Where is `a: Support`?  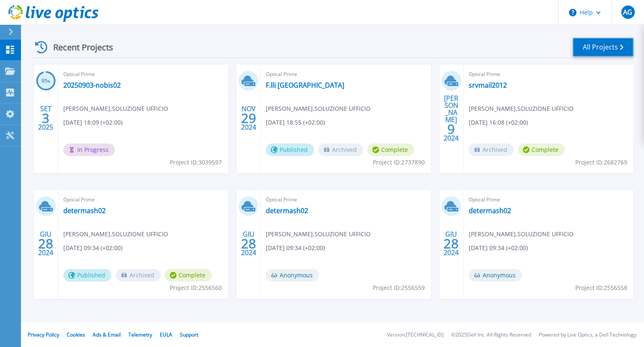
a: Support is located at coordinates (189, 334).